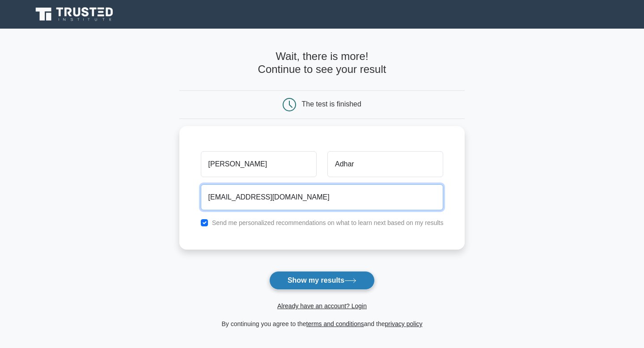 The height and width of the screenshot is (348, 644). What do you see at coordinates (322, 63) in the screenshot?
I see `h4: Wait, there is more! Continue to see your result` at bounding box center [322, 63].